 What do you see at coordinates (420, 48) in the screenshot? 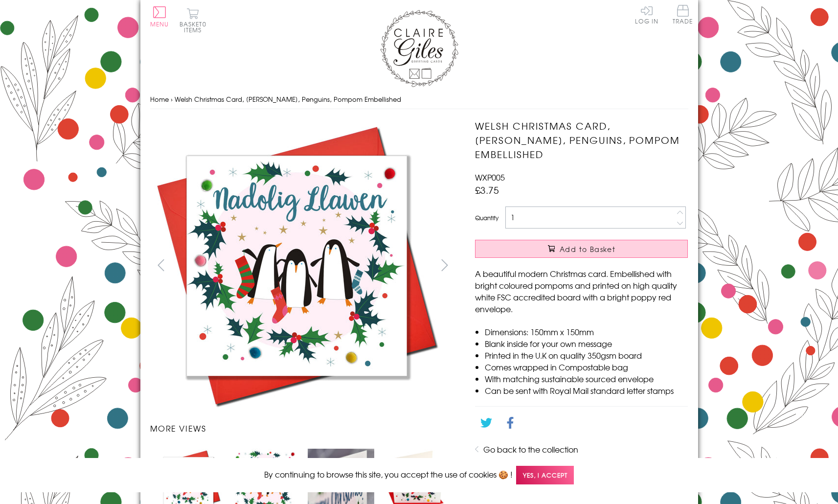
I see `img: Claire Giles Greetings Cards` at bounding box center [420, 48].